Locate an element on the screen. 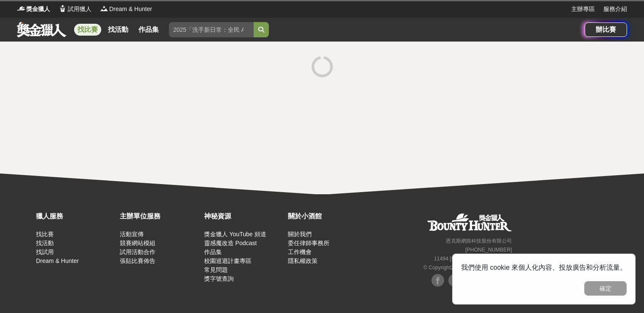 The image size is (644, 313). div: 主辦單位服務 is located at coordinates (160, 216).